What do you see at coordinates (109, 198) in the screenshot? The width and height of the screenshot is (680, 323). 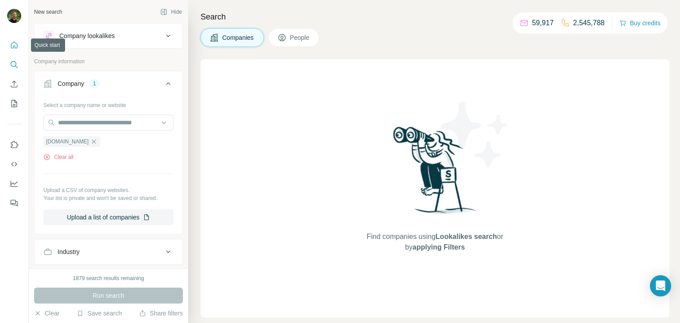 I see `p: Your list is private and won't be saved or shared.` at bounding box center [109, 198].